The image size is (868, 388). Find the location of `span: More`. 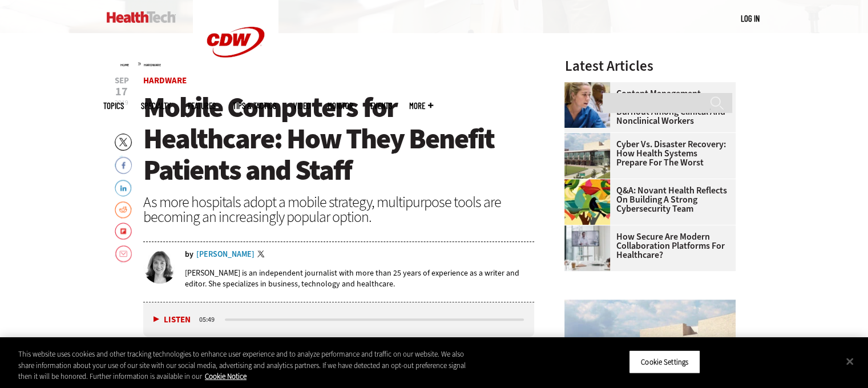

span: More is located at coordinates (421, 105).